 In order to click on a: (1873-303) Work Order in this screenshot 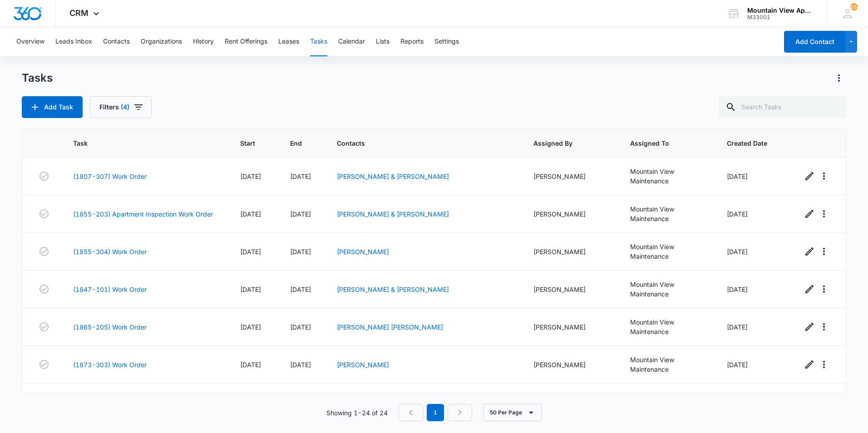, I will do `click(110, 365)`.